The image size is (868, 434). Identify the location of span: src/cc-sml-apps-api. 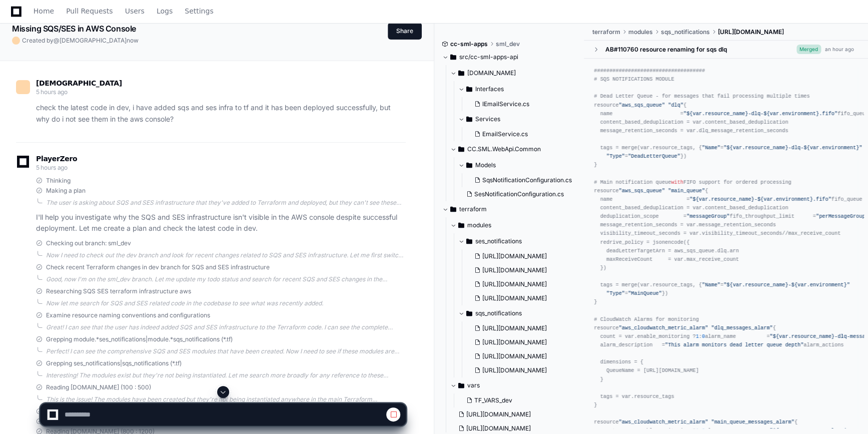
(489, 57).